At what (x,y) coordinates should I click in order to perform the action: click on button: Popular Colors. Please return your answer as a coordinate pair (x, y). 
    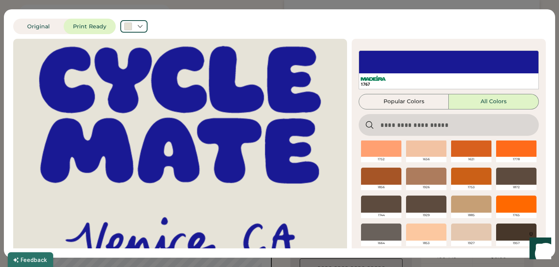
    Looking at the image, I should click on (404, 102).